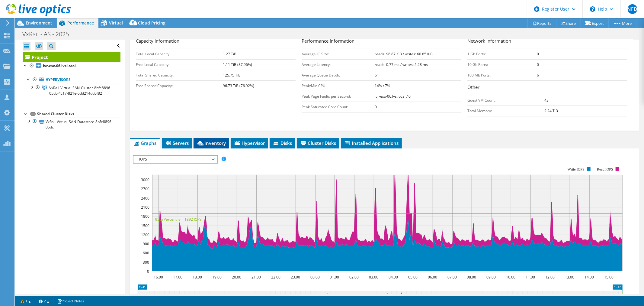  Describe the element at coordinates (211, 143) in the screenshot. I see `span: Inventory` at that location.